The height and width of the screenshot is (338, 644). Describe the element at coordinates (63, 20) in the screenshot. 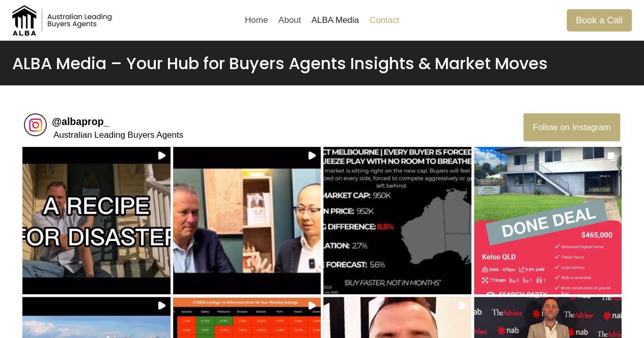

I see `img: Australian Leading Buyers Agents` at that location.